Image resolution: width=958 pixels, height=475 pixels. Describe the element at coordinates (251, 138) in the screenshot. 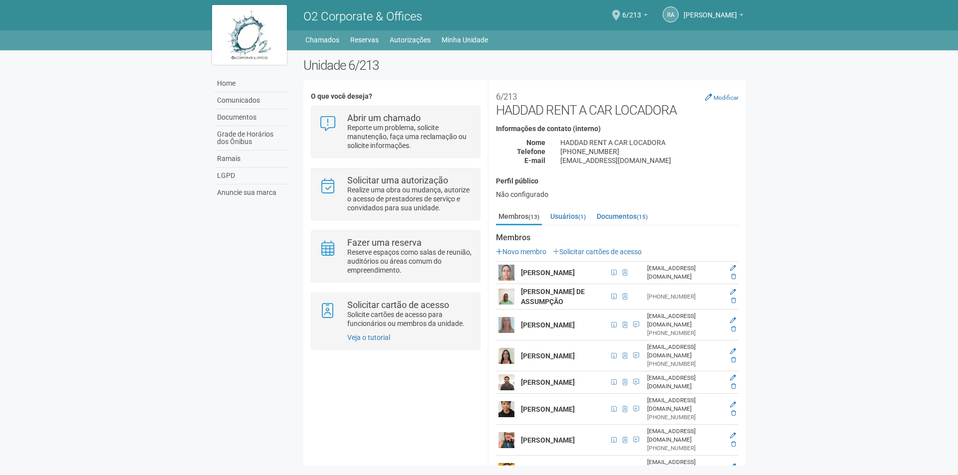

I see `a: Grade de Horários dos Ônibus` at that location.